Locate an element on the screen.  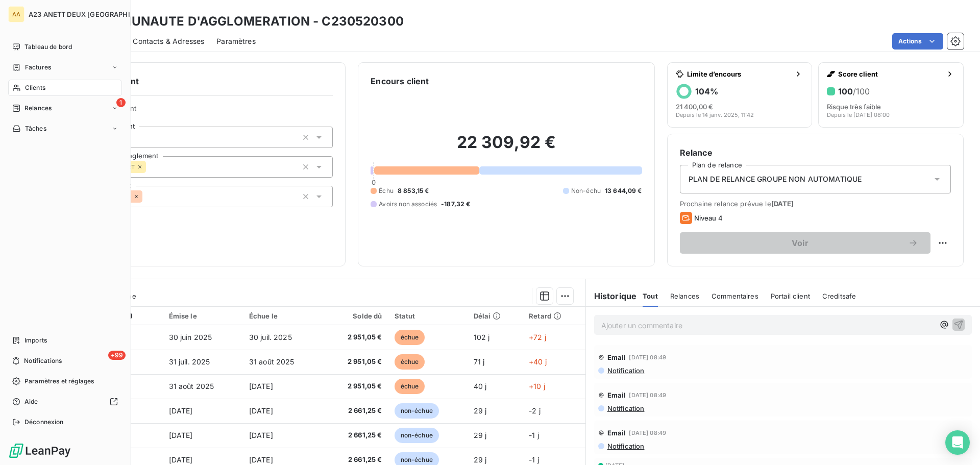
span: 13 644,09 € is located at coordinates (623, 191).